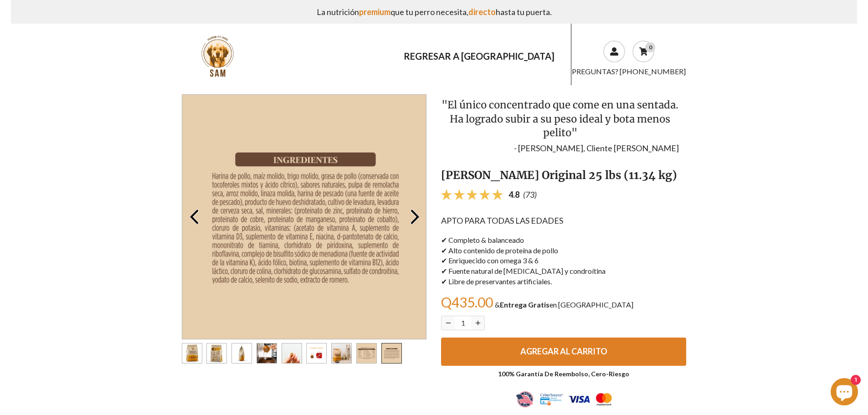 This screenshot has width=868, height=415. What do you see at coordinates (216, 353) in the screenshot?
I see `li: Carousel Page 2` at bounding box center [216, 353].